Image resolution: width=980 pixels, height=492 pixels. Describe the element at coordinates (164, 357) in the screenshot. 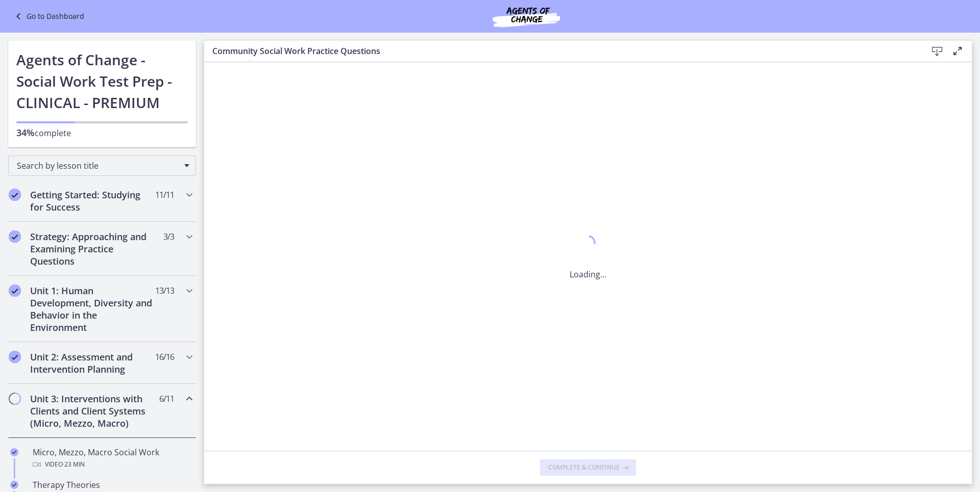

I see `span: 16 / 16` at that location.